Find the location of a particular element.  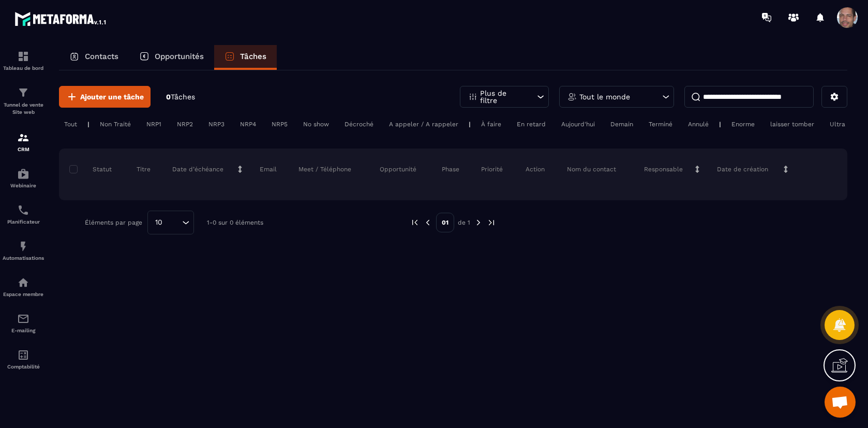

p: Action is located at coordinates (535, 169).